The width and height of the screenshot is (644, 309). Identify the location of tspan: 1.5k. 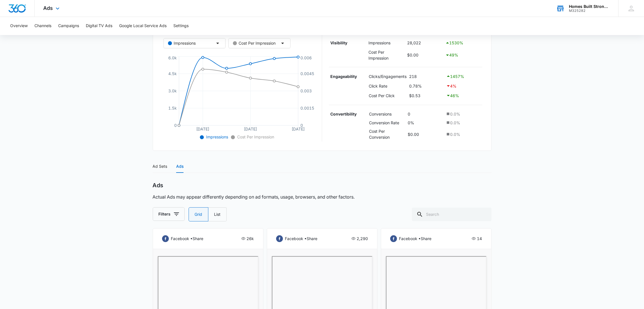
(173, 108).